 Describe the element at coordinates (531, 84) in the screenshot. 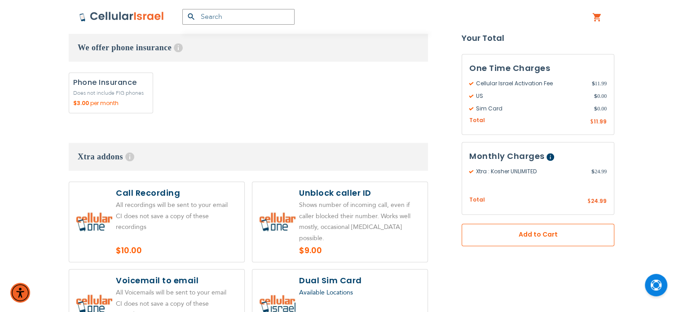

I see `span: Cellular Israel Activation Fee` at that location.